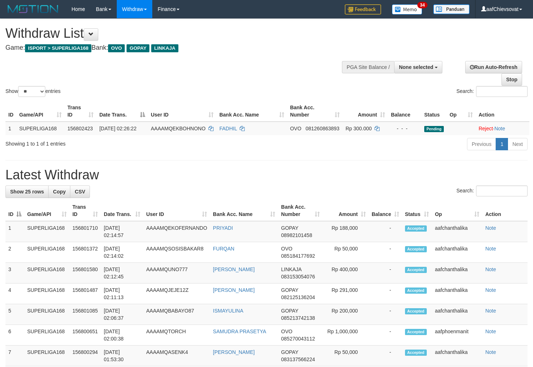 The height and width of the screenshot is (367, 533). I want to click on td: 156801580, so click(85, 273).